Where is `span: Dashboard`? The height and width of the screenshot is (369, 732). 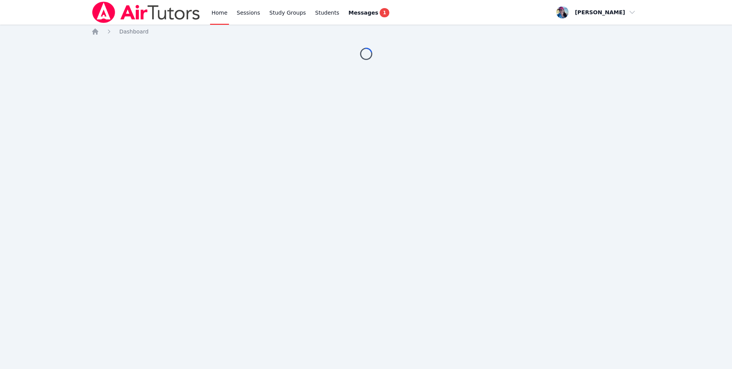
span: Dashboard is located at coordinates (134, 32).